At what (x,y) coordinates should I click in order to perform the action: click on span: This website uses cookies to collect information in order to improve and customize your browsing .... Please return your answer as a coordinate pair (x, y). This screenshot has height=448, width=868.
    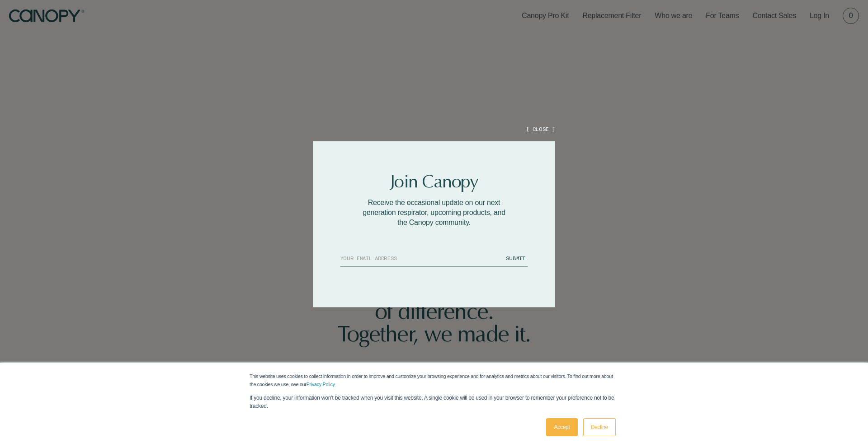
    Looking at the image, I should click on (431, 380).